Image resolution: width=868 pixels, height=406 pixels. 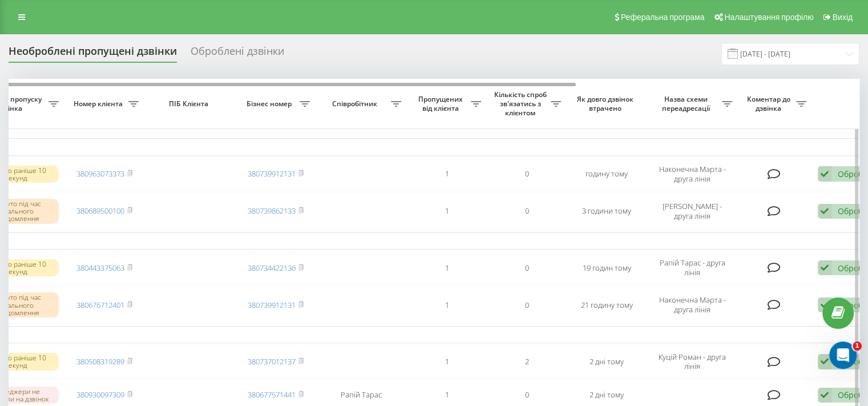 What do you see at coordinates (101, 173) in the screenshot?
I see `a: 380963073373` at bounding box center [101, 173].